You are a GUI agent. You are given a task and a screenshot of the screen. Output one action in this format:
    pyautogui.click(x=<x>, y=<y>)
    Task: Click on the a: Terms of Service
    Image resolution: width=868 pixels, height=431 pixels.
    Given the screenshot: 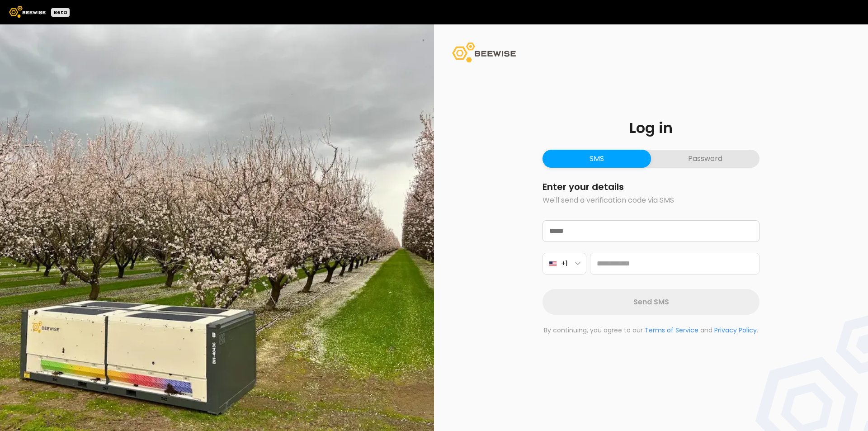 What is the action you would take?
    pyautogui.click(x=671, y=331)
    